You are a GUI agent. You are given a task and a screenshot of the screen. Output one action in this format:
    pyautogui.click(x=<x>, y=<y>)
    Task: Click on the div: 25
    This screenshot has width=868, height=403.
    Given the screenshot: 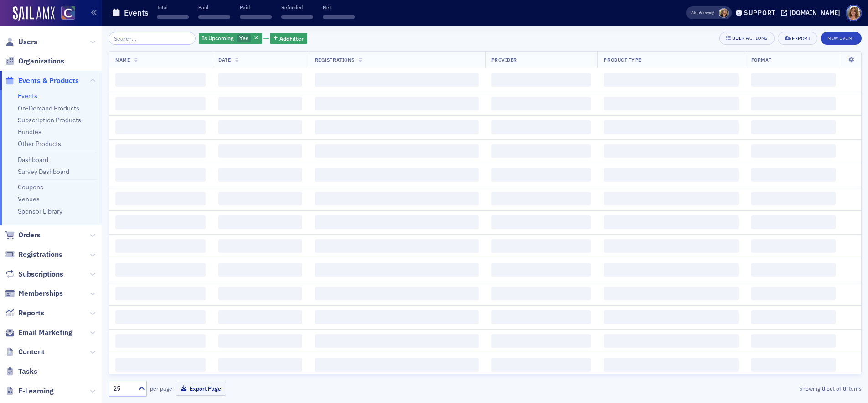 What is the action you would take?
    pyautogui.click(x=123, y=388)
    